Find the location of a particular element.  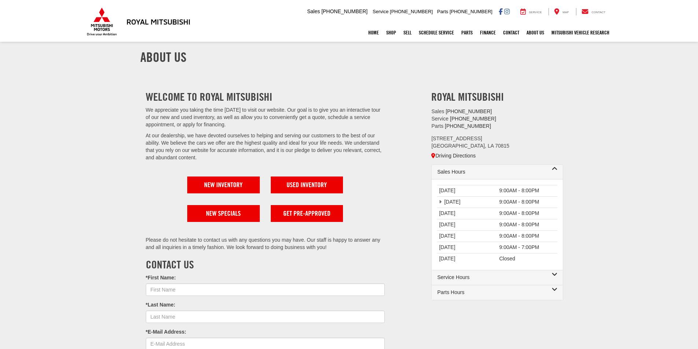

a: Facebook: Click to visit our Facebook page is located at coordinates (501, 11).